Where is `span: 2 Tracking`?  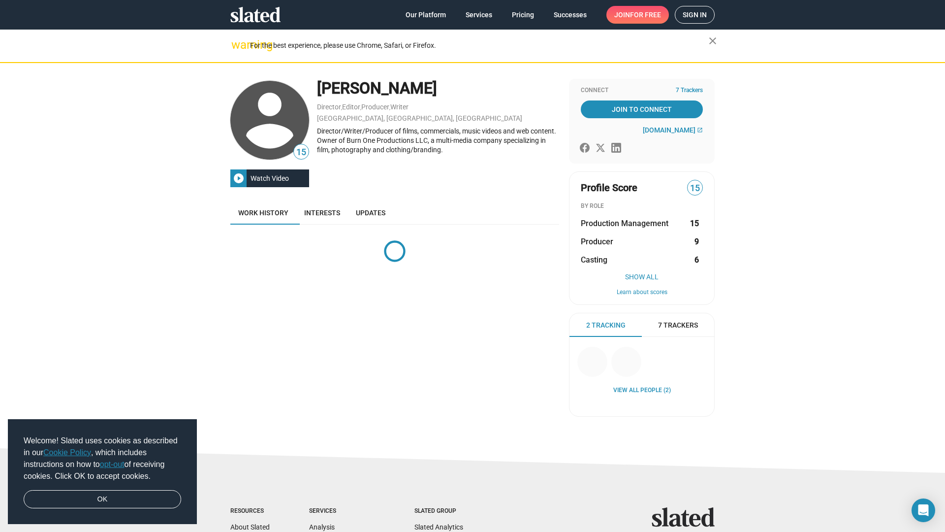
span: 2 Tracking is located at coordinates (606, 325).